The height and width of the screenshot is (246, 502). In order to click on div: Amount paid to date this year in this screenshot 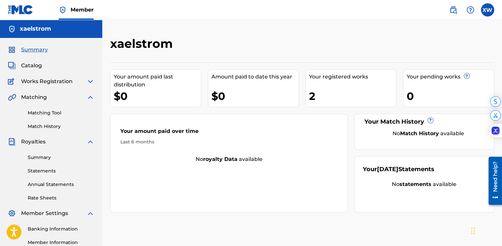, I will do `click(255, 77)`.